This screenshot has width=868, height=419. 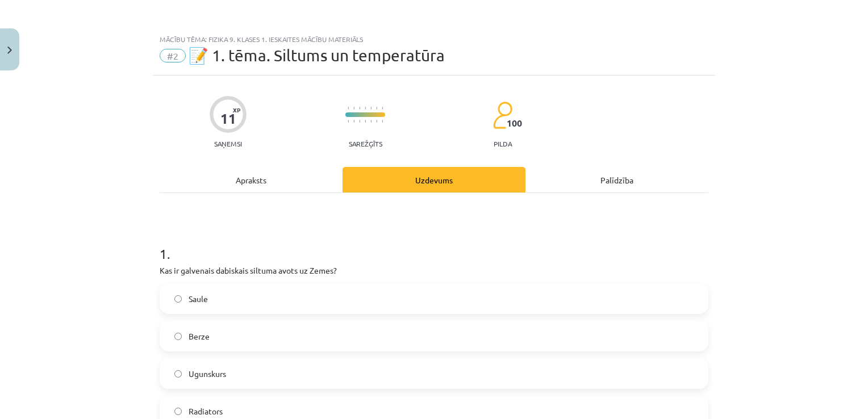 What do you see at coordinates (178, 299) in the screenshot?
I see `input: Saule` at bounding box center [178, 299].